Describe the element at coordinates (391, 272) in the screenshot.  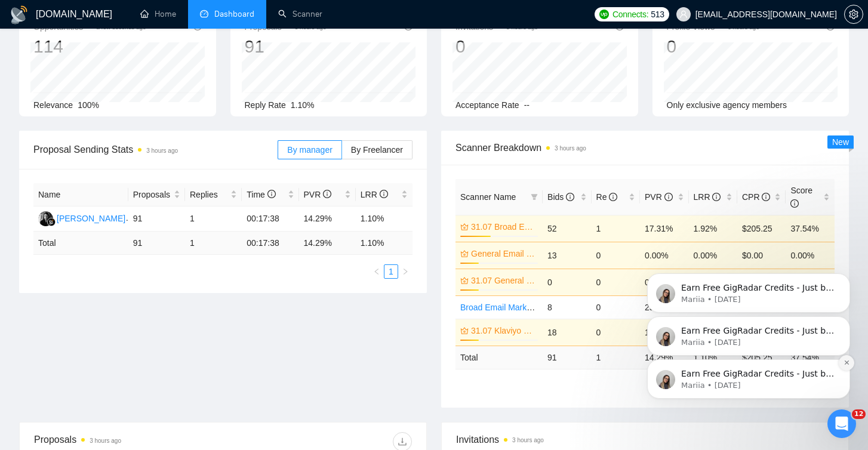
I see `a: 1` at that location.